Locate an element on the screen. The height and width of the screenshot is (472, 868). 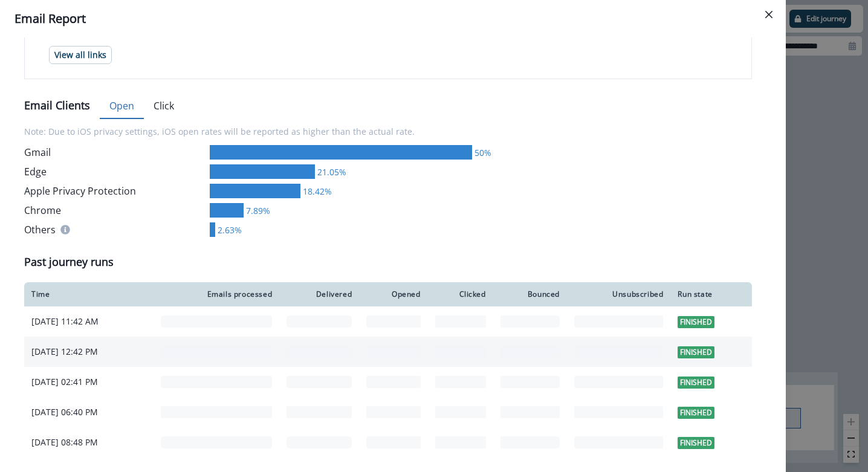
p: Note: Due to iOS privacy settings, iOS open rates will be reported as higher than the actual rate. is located at coordinates (388, 132).